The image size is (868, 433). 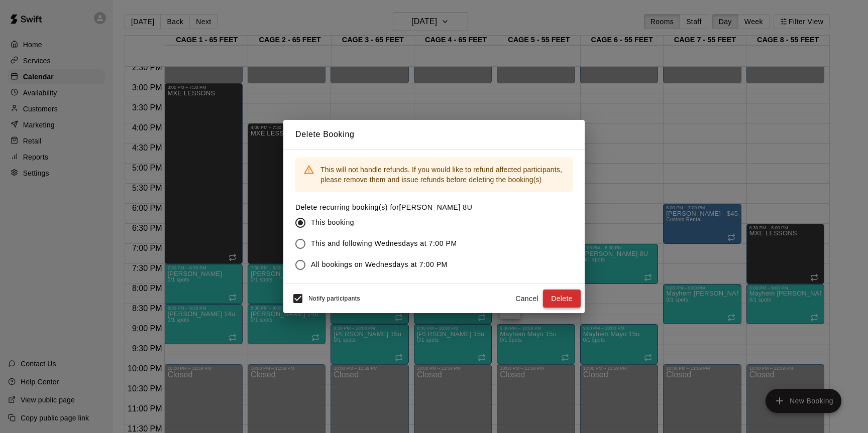 I want to click on div: This will not handle refunds. If you would like to refund affected participants, please remove th..., so click(x=443, y=175).